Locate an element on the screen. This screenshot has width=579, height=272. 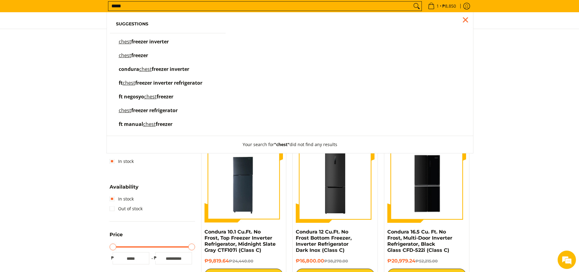
a: condura chest freezer inverter is located at coordinates (168, 72).